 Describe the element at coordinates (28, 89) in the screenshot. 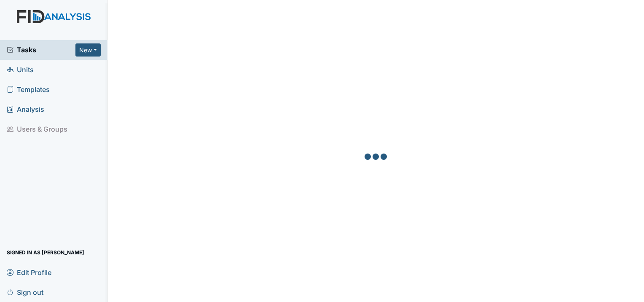

I see `span: Templates` at that location.